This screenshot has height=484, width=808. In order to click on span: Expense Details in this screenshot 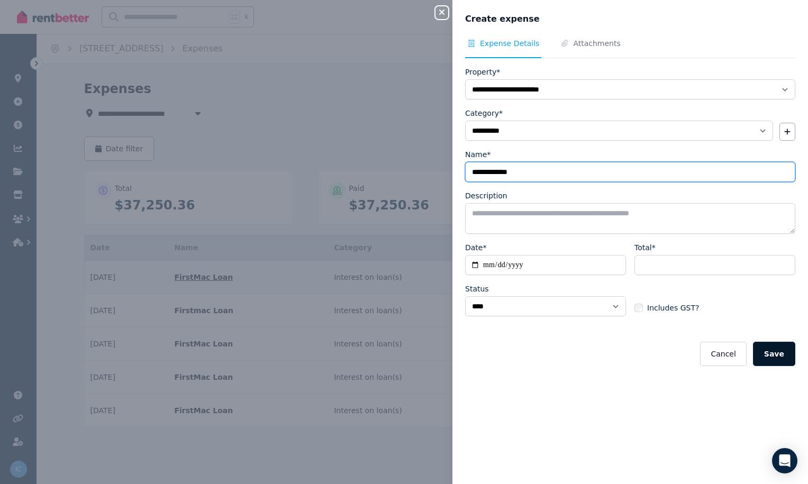, I will do `click(509, 43)`.